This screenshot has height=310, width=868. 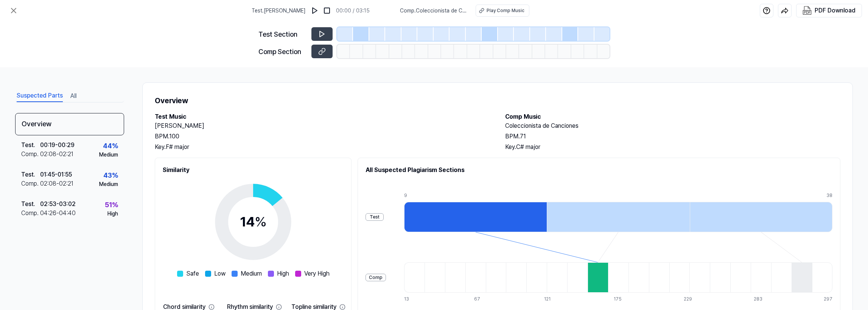 What do you see at coordinates (113, 214) in the screenshot?
I see `div: High` at bounding box center [113, 214].